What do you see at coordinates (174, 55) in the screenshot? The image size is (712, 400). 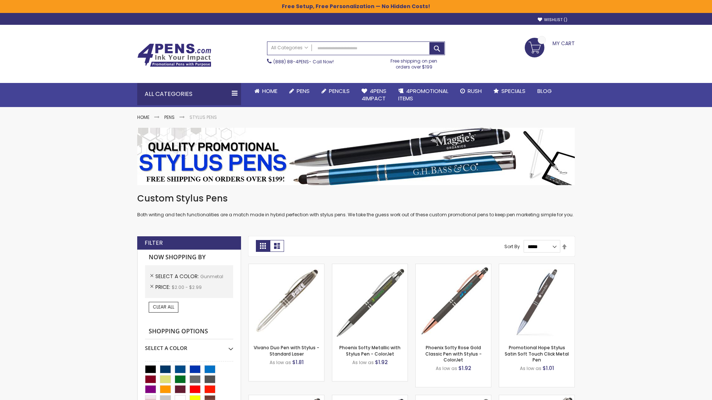 I see `img: 4Pens Custom Pens and Promotional Products` at bounding box center [174, 55].